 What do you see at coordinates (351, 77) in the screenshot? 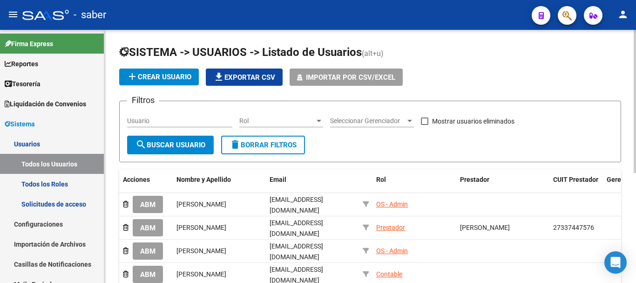
I see `span: Importar por CSV/Excel` at bounding box center [351, 77].